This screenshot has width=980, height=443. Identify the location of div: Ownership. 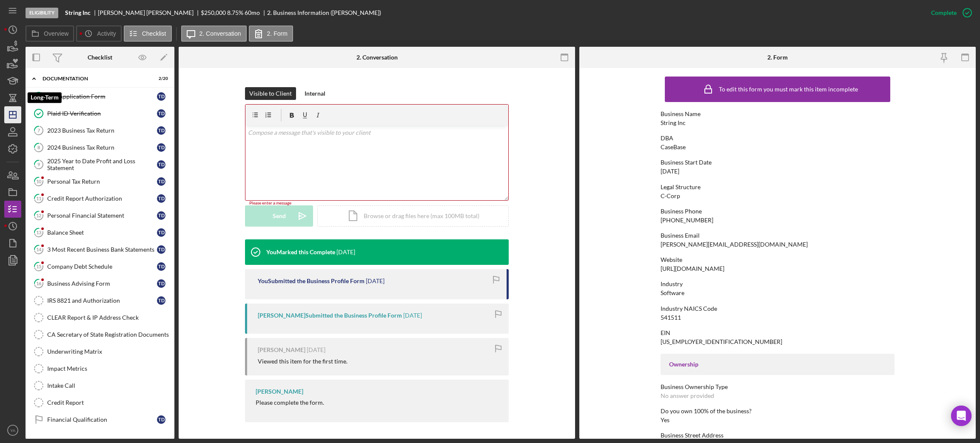
(777, 365).